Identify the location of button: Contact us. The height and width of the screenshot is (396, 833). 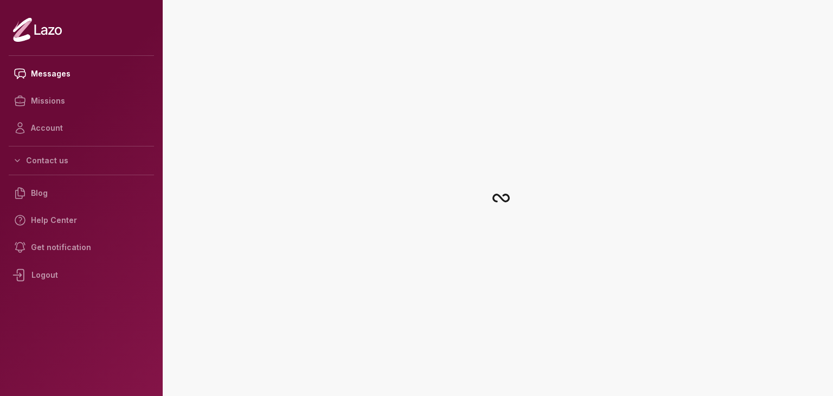
(81, 161).